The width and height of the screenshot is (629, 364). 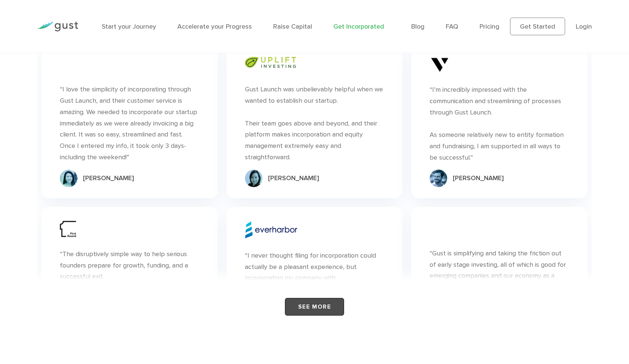 I want to click on a: Start your Journey, so click(x=129, y=26).